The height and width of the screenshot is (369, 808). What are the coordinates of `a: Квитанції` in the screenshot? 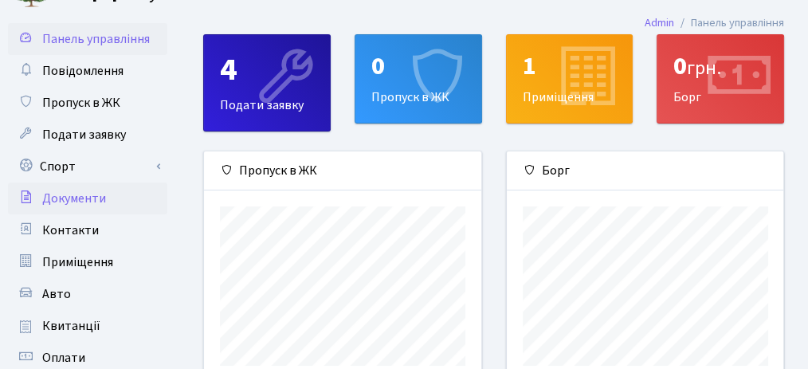 It's located at (88, 326).